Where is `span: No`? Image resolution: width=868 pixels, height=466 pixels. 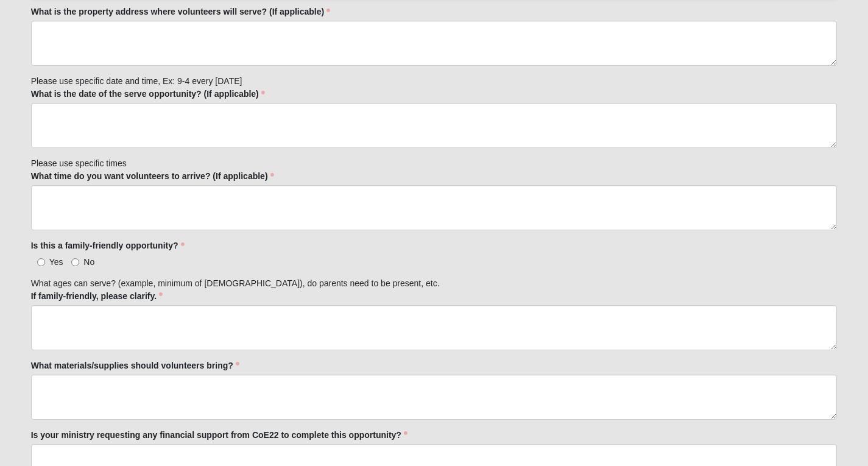
span: No is located at coordinates (89, 262).